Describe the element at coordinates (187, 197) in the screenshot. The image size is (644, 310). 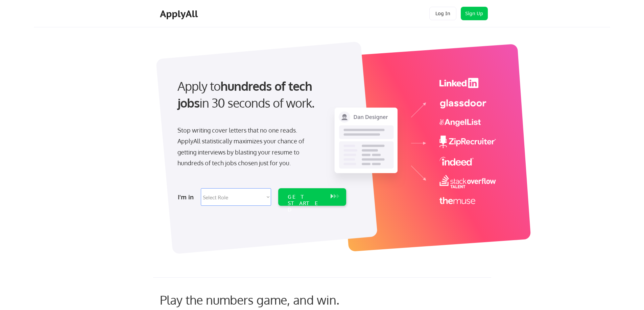
I see `div: I'm in` at that location.